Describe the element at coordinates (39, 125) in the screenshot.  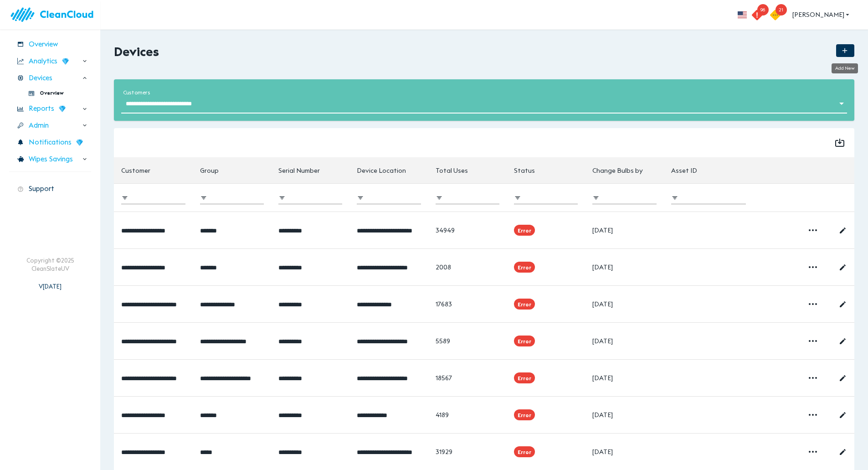
I see `span: Admin` at that location.